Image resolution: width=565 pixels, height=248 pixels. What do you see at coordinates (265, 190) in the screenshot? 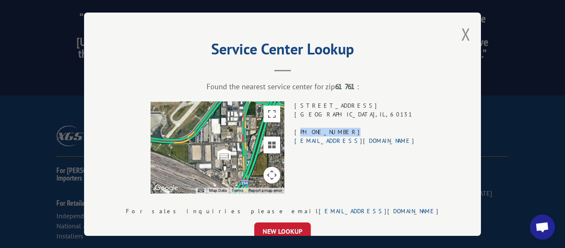
I see `a: Report a map error` at bounding box center [265, 190].